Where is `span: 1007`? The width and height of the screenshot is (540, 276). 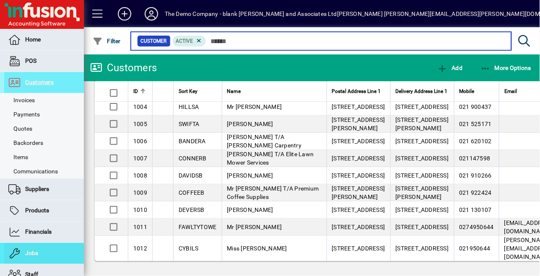
span: 1007 is located at coordinates (140, 158).